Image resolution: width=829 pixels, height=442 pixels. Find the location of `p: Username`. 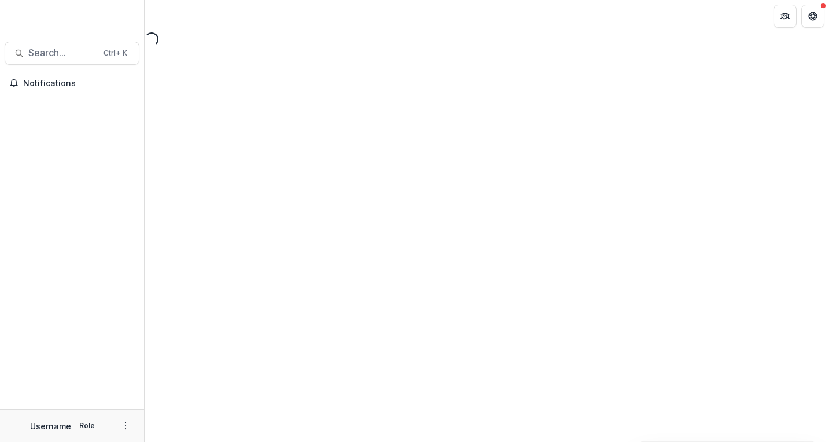

p: Username is located at coordinates (50, 425).